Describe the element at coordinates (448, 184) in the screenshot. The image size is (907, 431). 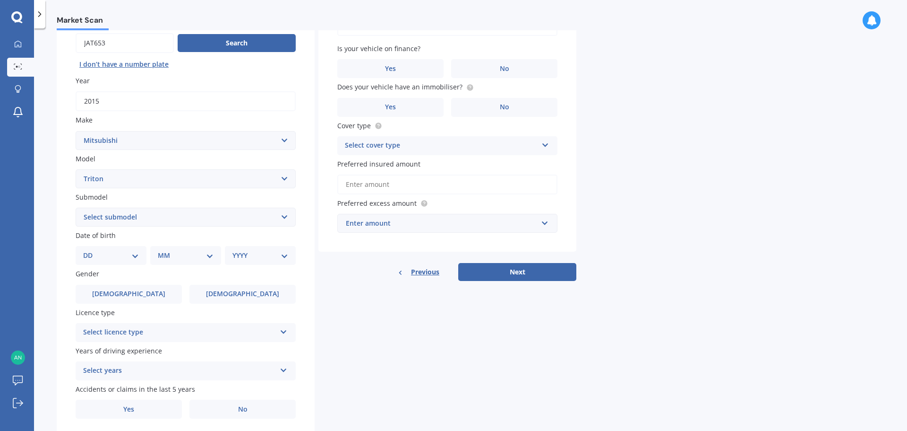
I see `input: Enter amount` at that location.